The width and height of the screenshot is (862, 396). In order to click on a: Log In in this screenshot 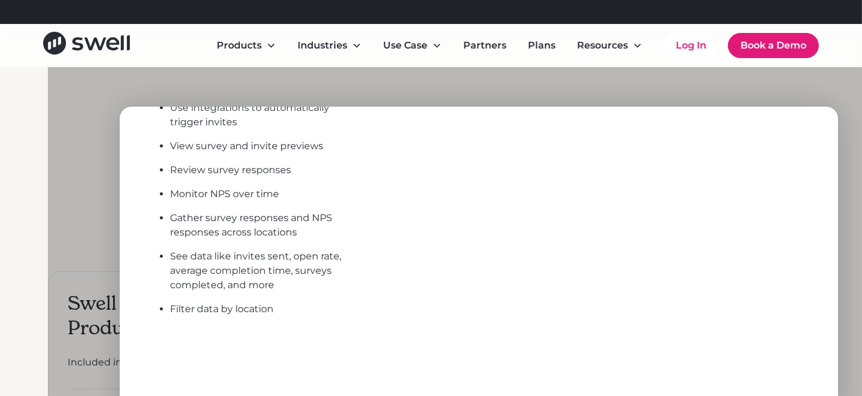, I will do `click(691, 45)`.